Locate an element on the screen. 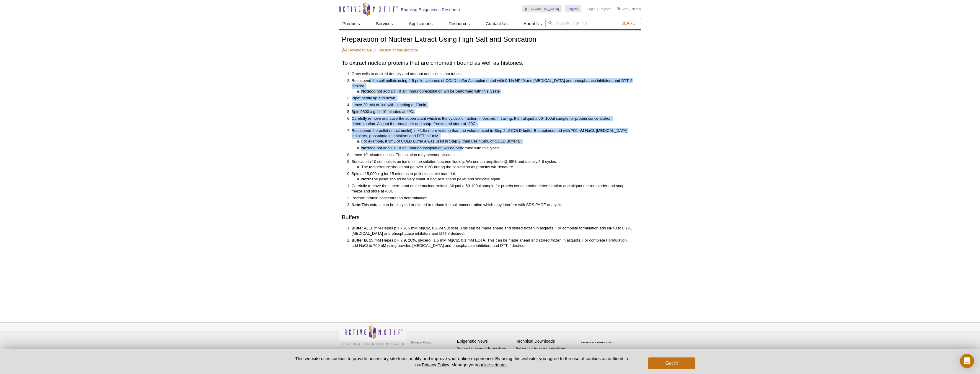 The height and width of the screenshot is (374, 980). button: Got it! is located at coordinates (671, 364).